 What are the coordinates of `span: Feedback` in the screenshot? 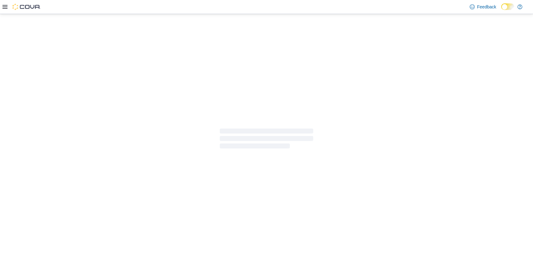 It's located at (486, 7).